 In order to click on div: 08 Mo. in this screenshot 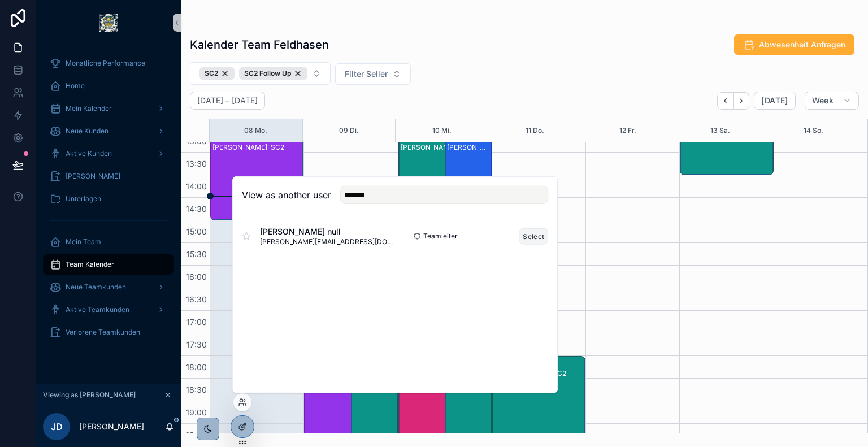, I will do `click(256, 131)`.